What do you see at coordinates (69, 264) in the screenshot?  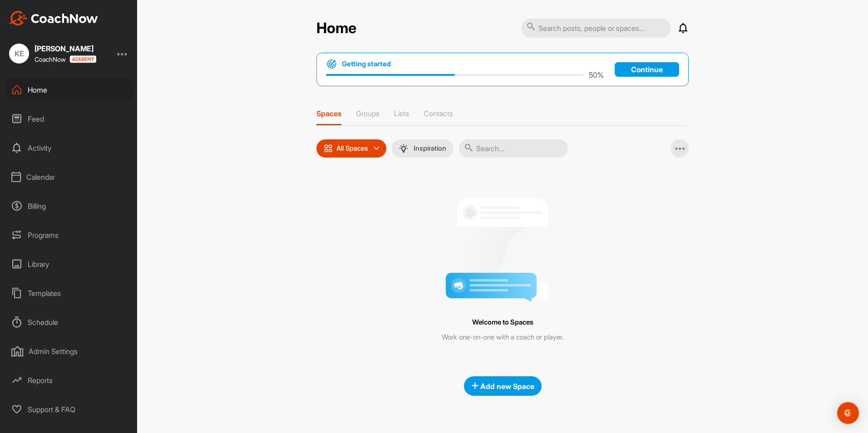 I see `div: Library` at bounding box center [69, 264].